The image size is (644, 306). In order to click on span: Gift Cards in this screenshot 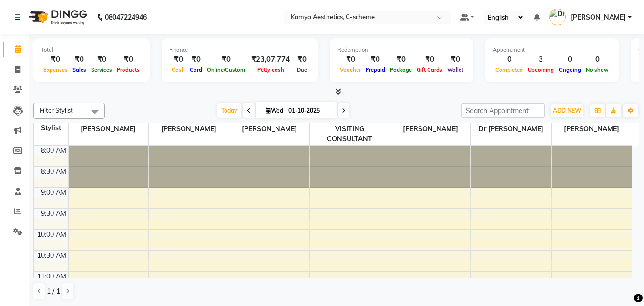, I will do `click(430, 70)`.